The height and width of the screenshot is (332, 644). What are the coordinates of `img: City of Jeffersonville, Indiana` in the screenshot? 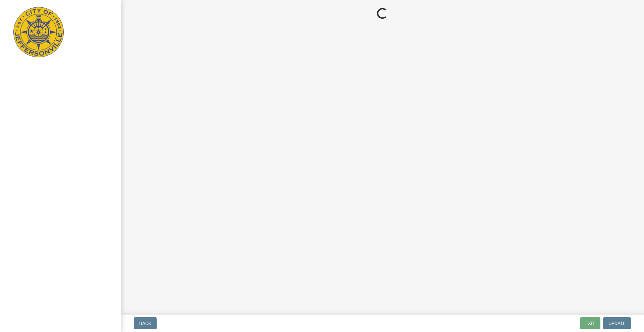 It's located at (38, 32).